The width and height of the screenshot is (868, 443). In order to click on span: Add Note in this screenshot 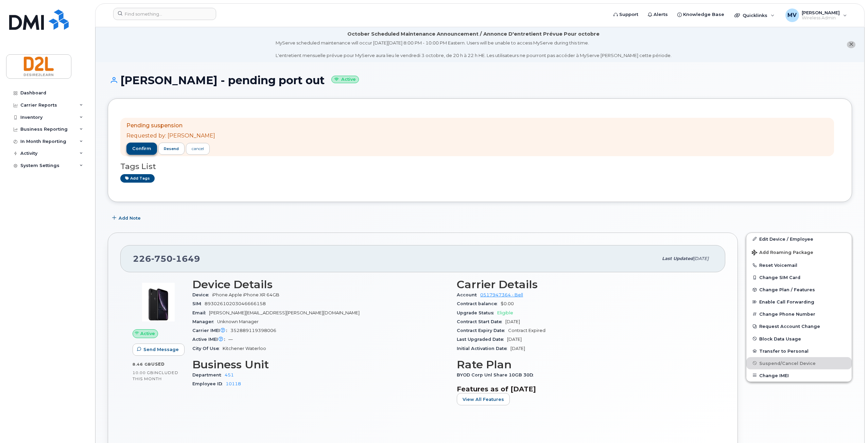, I will do `click(129, 218)`.